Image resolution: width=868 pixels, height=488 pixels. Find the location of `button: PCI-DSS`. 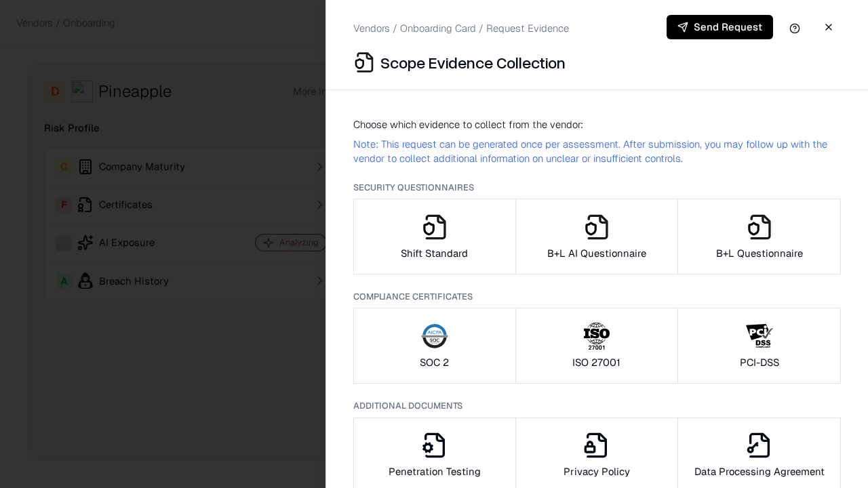

button: PCI-DSS is located at coordinates (758, 346).